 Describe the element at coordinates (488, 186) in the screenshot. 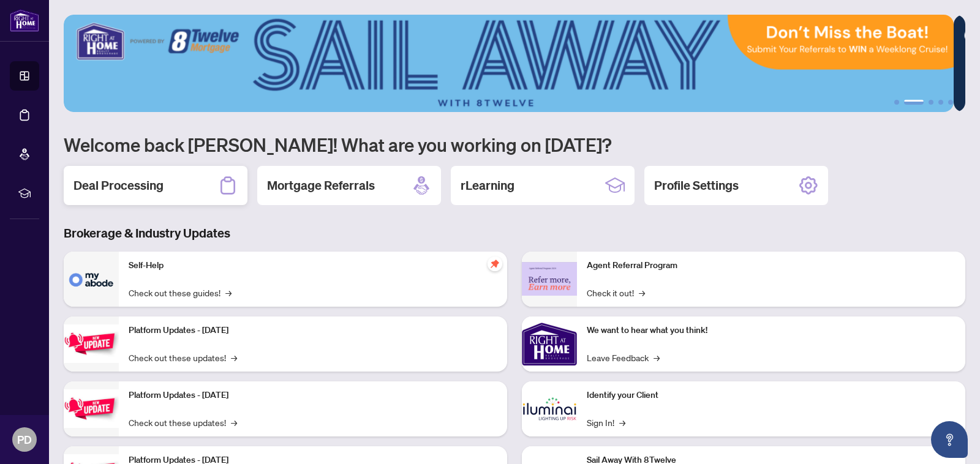

I see `h2: rLearning` at that location.